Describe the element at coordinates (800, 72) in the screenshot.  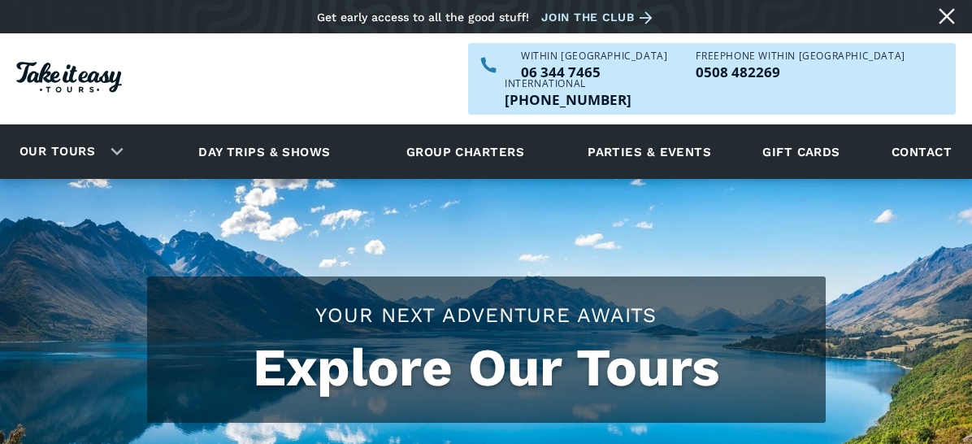
I see `a: Call us freephone within NZ on 0508482269` at that location.